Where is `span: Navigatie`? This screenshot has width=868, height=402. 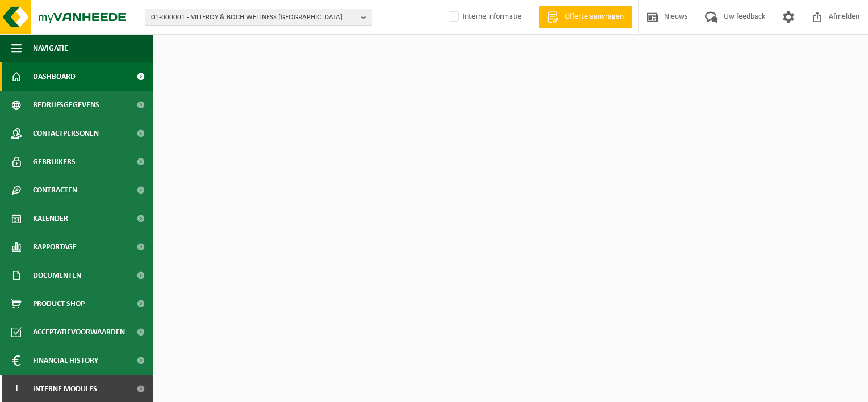 span: Navigatie is located at coordinates (50, 49).